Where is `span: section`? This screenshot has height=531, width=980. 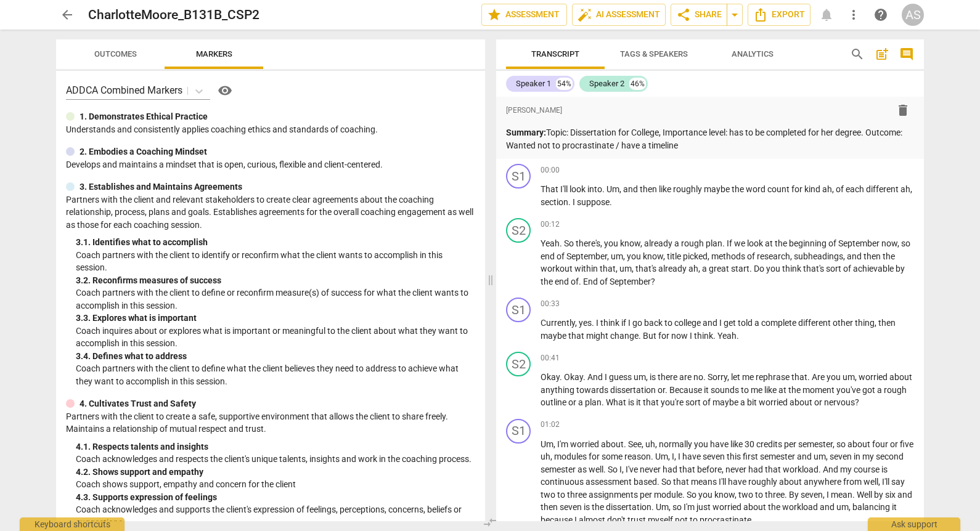 span: section is located at coordinates (554, 202).